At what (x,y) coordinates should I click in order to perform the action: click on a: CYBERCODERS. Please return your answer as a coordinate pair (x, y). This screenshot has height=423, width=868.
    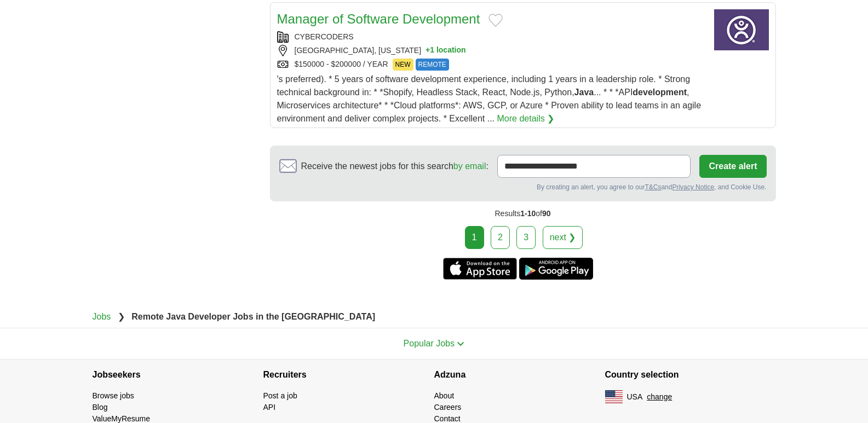
    Looking at the image, I should click on (324, 37).